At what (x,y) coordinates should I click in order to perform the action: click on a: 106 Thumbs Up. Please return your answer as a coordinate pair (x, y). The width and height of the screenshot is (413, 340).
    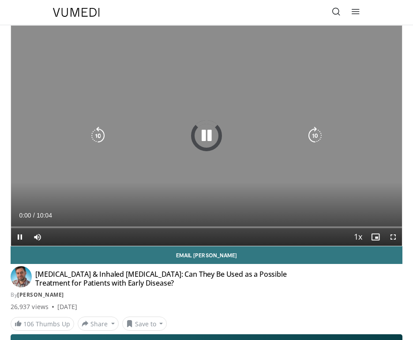
    Looking at the image, I should click on (42, 323).